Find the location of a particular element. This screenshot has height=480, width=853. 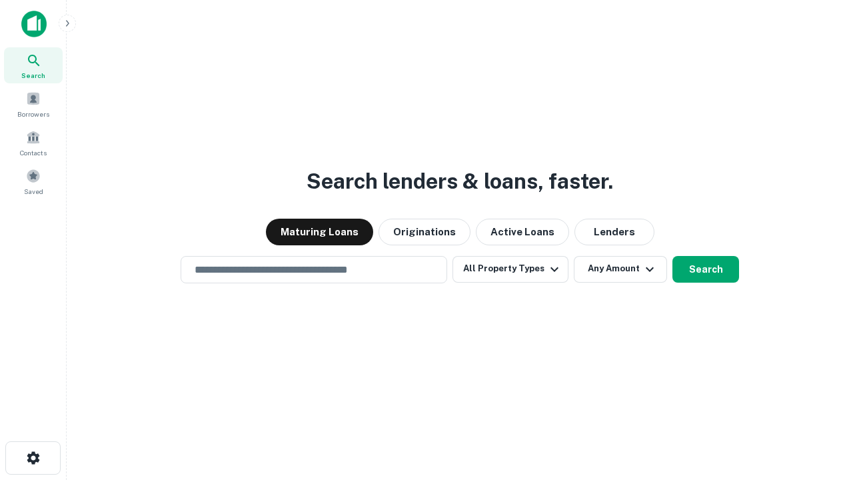

button: Active Loans is located at coordinates (523, 232).